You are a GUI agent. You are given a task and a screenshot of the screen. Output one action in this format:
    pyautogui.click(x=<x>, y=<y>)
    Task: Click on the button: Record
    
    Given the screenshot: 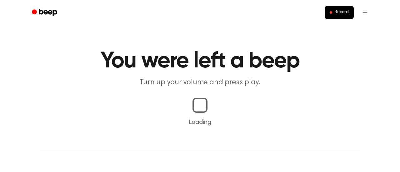 What is the action you would take?
    pyautogui.click(x=339, y=12)
    